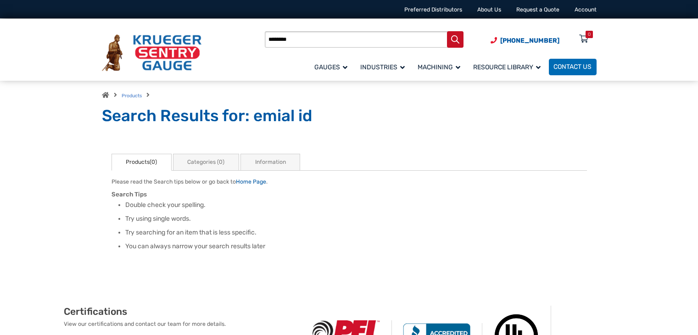 The height and width of the screenshot is (335, 698). Describe the element at coordinates (489, 10) in the screenshot. I see `a: About Us` at that location.